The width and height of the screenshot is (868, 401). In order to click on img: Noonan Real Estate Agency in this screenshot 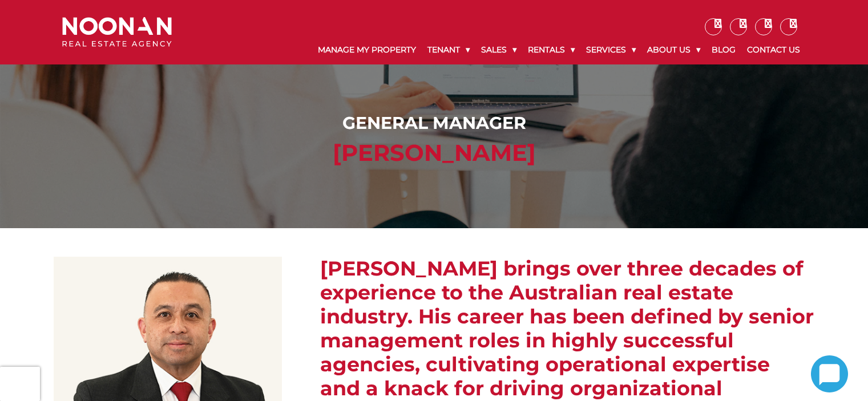, I will do `click(117, 32)`.